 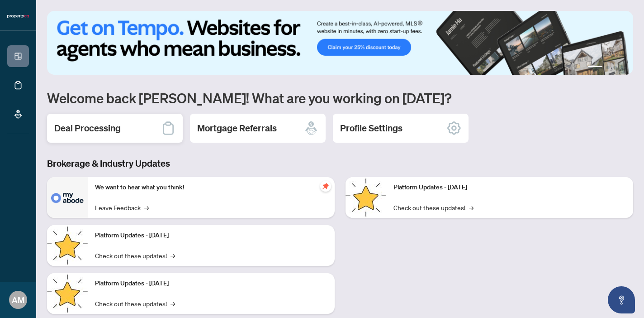 What do you see at coordinates (122, 207) in the screenshot?
I see `a: Leave Feedback→` at bounding box center [122, 207].